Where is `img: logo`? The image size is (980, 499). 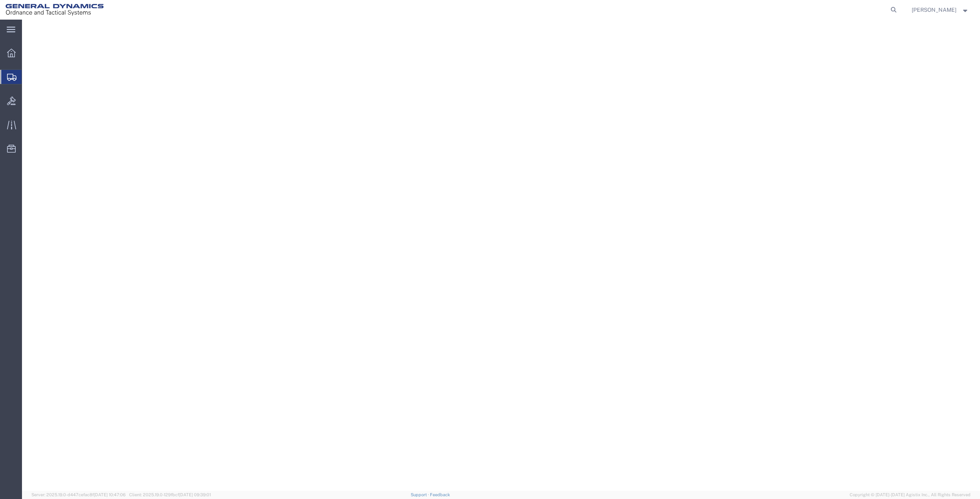
img: logo is located at coordinates (55, 10).